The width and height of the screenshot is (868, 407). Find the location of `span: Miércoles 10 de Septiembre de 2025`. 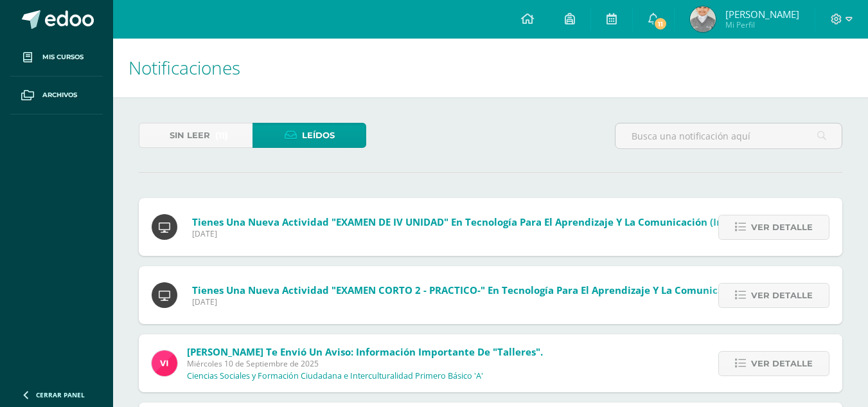

span: Miércoles 10 de Septiembre de 2025 is located at coordinates (365, 363).